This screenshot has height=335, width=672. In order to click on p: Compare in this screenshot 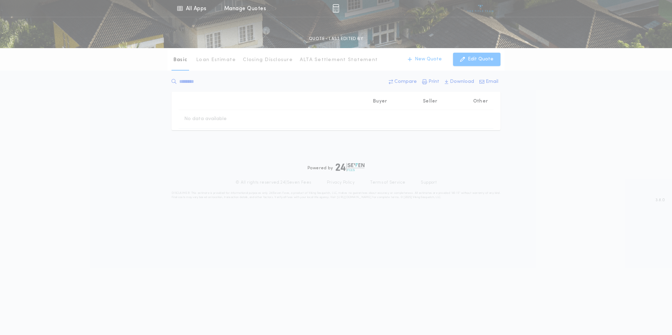, I will do `click(405, 82)`.